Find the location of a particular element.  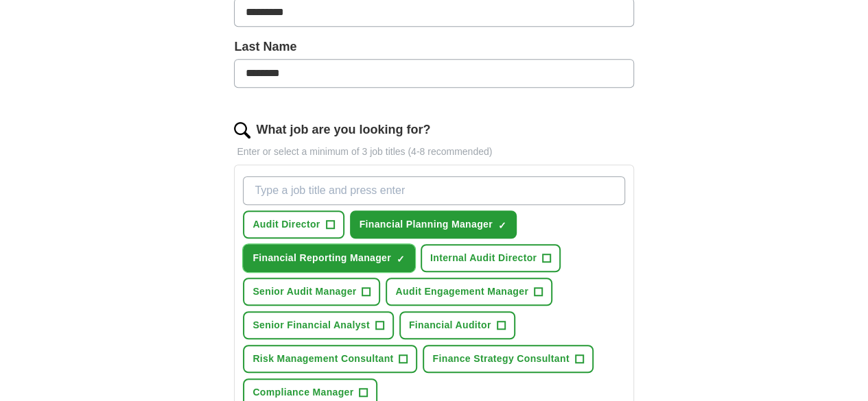

span: Audit Engagement Manager is located at coordinates (462, 292).